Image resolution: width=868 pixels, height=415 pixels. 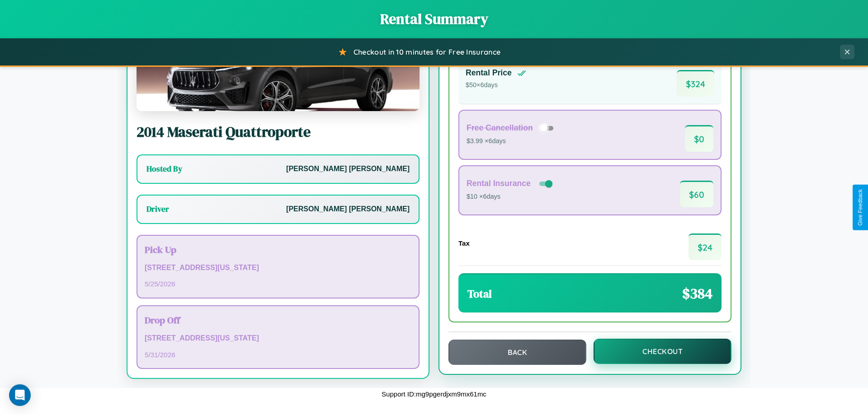 I want to click on p: $ 50 × 6 days, so click(x=495, y=85).